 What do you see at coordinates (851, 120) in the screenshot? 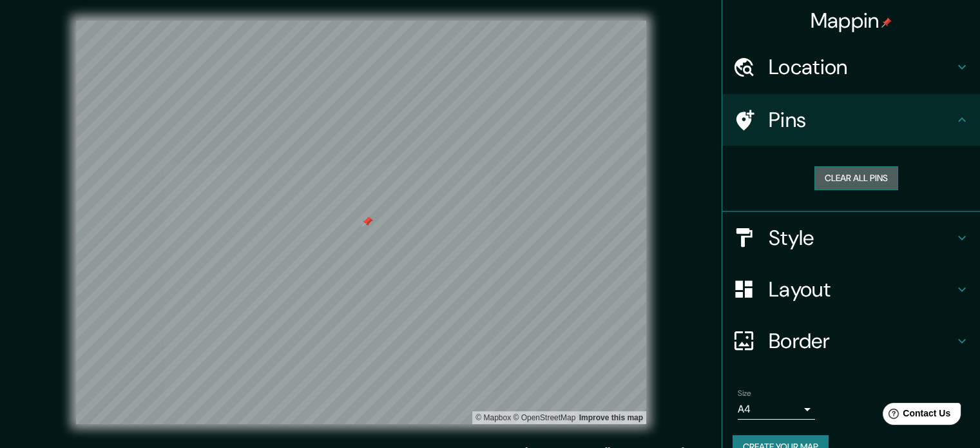
I see `div: Pins` at bounding box center [851, 120].